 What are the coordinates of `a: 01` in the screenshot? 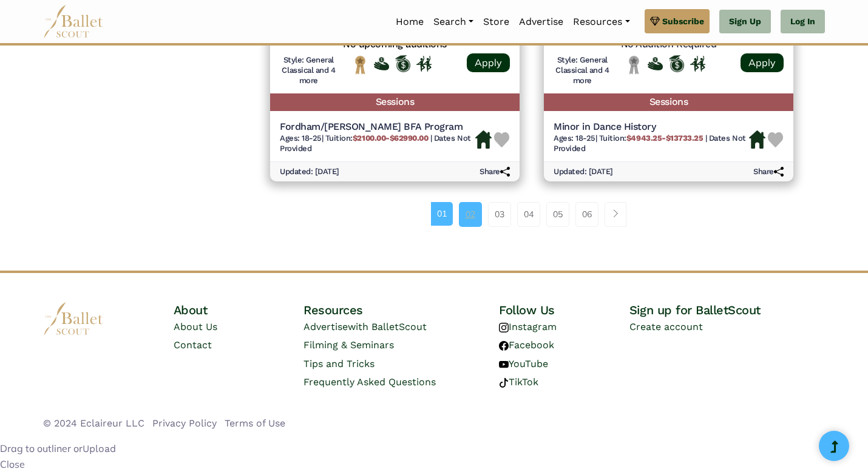 It's located at (442, 213).